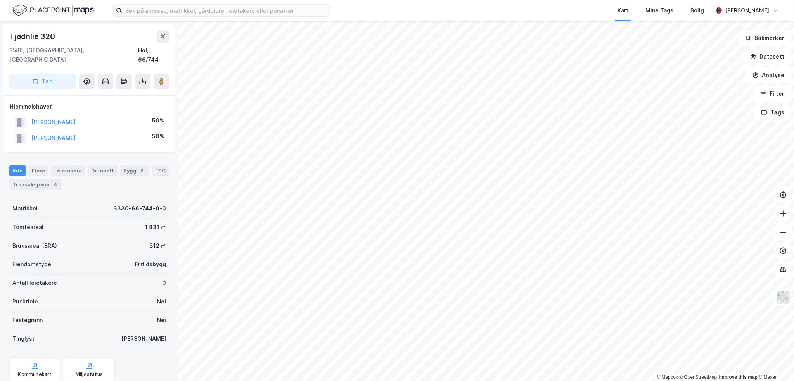  I want to click on div: Info, so click(17, 171).